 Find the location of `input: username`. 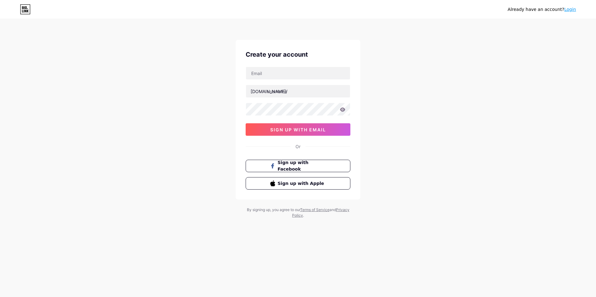

input: username is located at coordinates (298, 91).